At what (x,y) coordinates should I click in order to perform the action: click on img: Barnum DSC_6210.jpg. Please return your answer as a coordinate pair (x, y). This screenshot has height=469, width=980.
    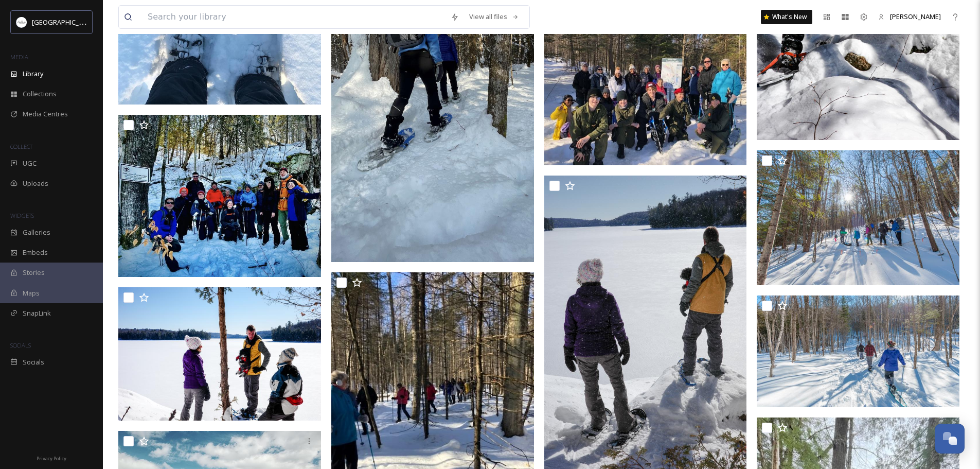
    Looking at the image, I should click on (858, 351).